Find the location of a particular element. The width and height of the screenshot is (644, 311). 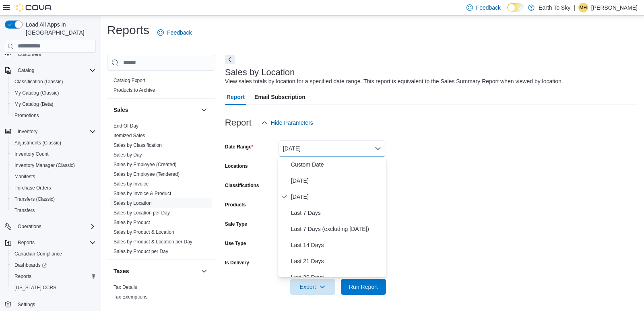

span: Settings is located at coordinates (55, 304).